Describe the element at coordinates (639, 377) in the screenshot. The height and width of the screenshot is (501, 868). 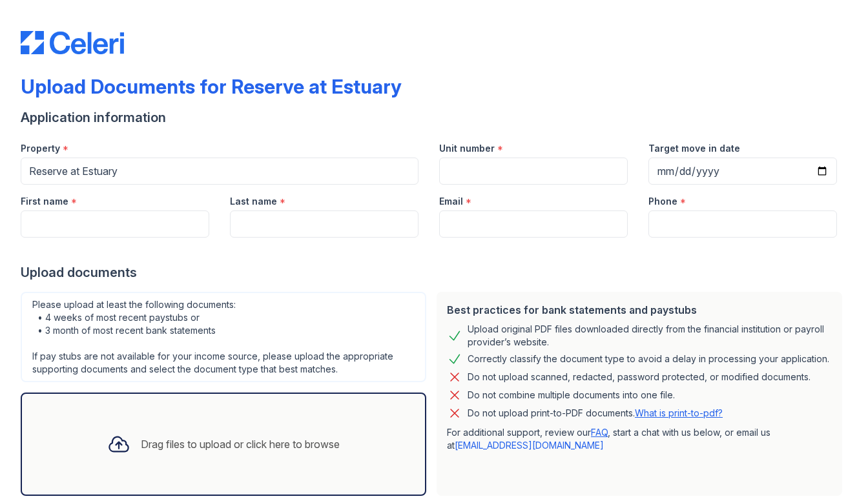
I see `div: Do not upload scanned, redacted, password protected, or modified documents.` at that location.